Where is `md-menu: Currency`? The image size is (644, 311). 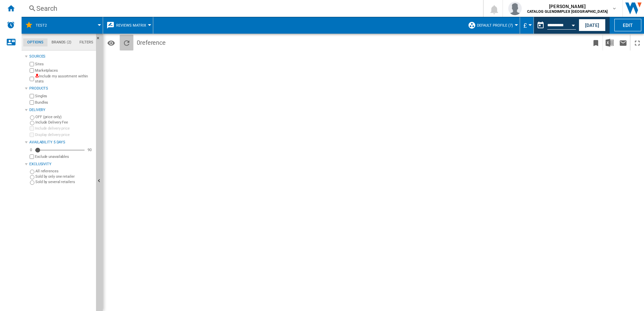 md-menu: Currency is located at coordinates (527, 25).